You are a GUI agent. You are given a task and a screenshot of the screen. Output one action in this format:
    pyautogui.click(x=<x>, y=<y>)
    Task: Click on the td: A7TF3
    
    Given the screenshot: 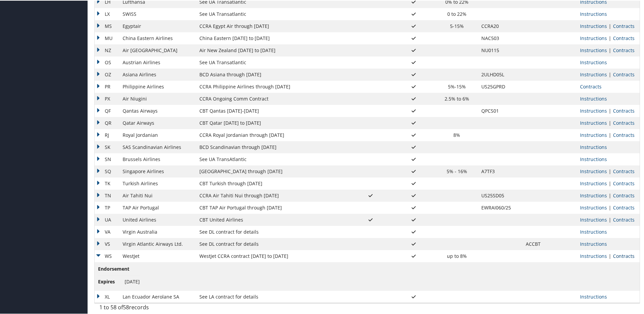 What is the action you would take?
    pyautogui.click(x=500, y=171)
    